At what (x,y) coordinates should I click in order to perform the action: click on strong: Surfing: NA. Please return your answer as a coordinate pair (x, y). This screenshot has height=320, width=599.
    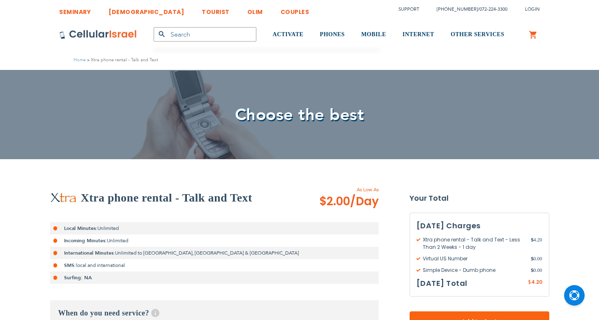
    Looking at the image, I should click on (78, 278).